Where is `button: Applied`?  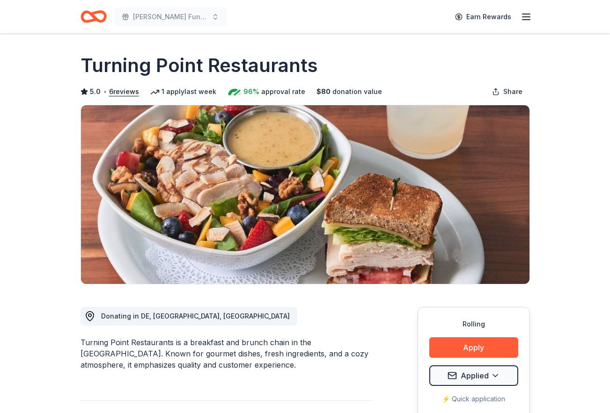
button: Applied is located at coordinates (474, 376).